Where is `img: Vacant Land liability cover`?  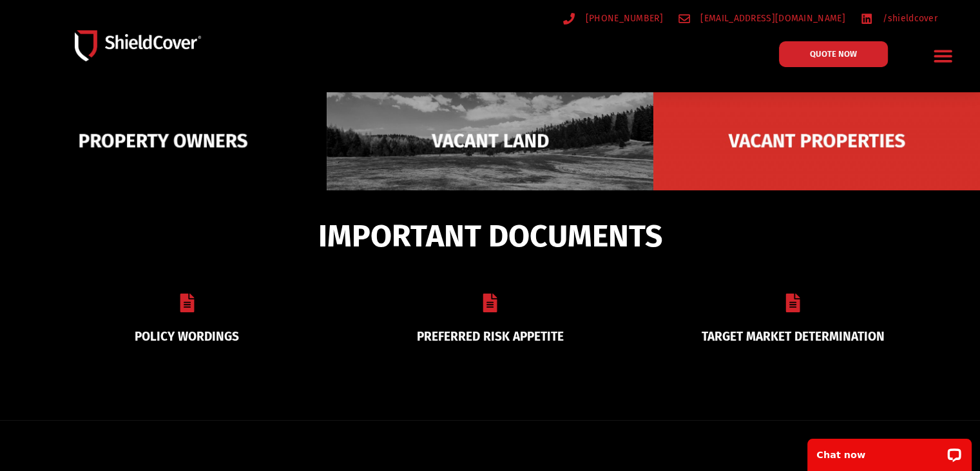
img: Vacant Land liability cover is located at coordinates (490, 141).